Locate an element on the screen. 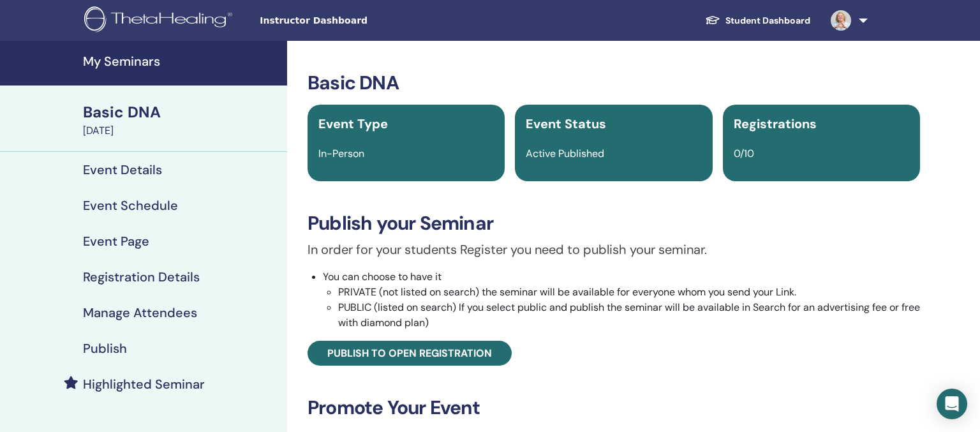  h4: Event Page is located at coordinates (116, 241).